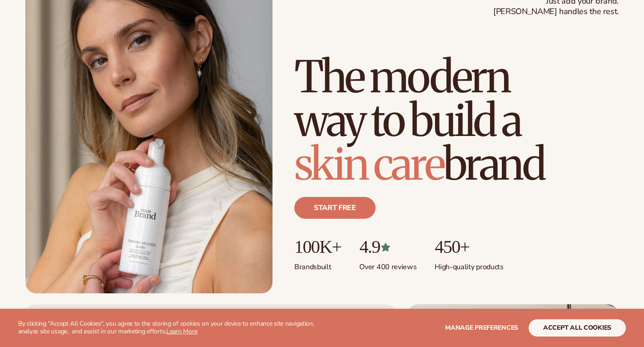 Image resolution: width=644 pixels, height=347 pixels. What do you see at coordinates (317, 265) in the screenshot?
I see `p: Brands built` at bounding box center [317, 265].